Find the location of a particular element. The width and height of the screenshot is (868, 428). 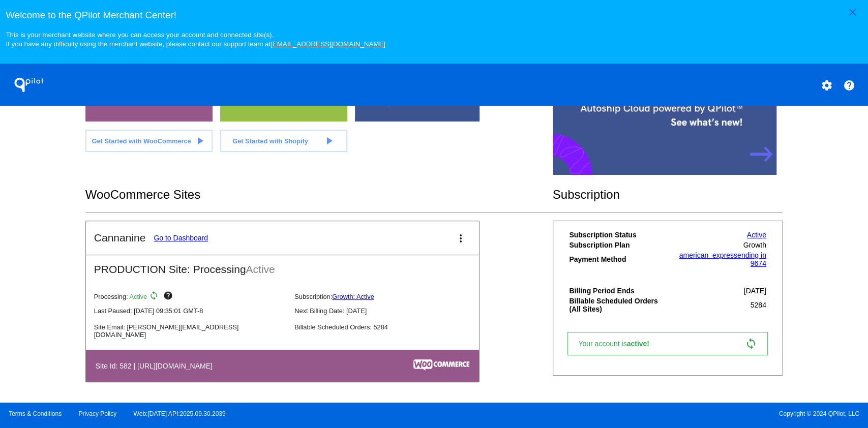

a: Your account isactive! sync is located at coordinates (667, 344).